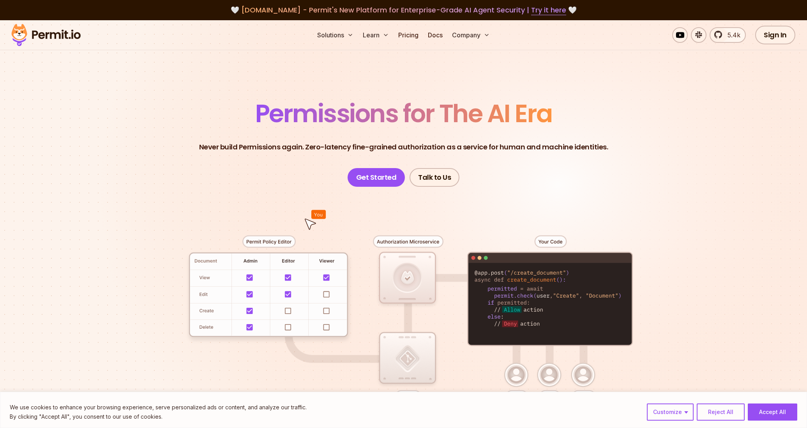 The width and height of the screenshot is (807, 428). I want to click on button: Reject All, so click(720, 412).